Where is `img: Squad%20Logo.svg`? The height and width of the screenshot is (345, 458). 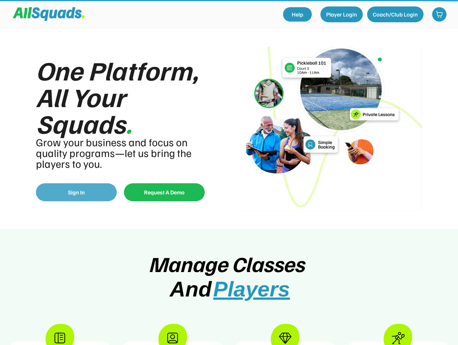 img: Squad%20Logo.svg is located at coordinates (49, 14).